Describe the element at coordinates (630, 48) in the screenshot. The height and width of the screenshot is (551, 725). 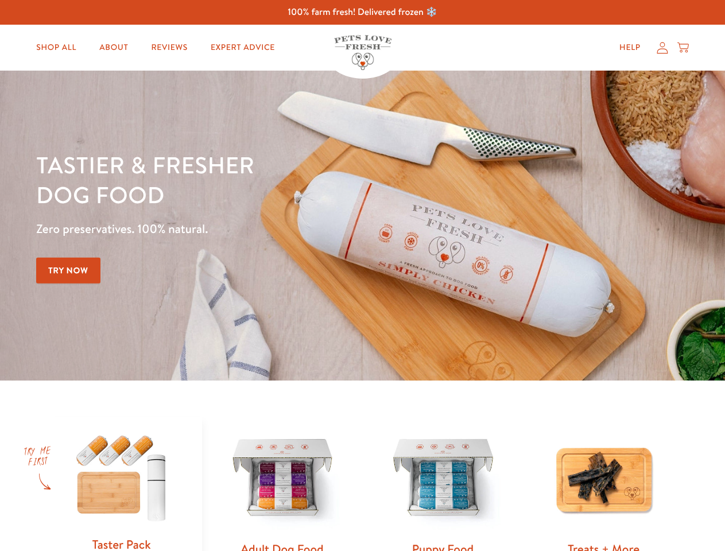
I see `a: Help` at that location.